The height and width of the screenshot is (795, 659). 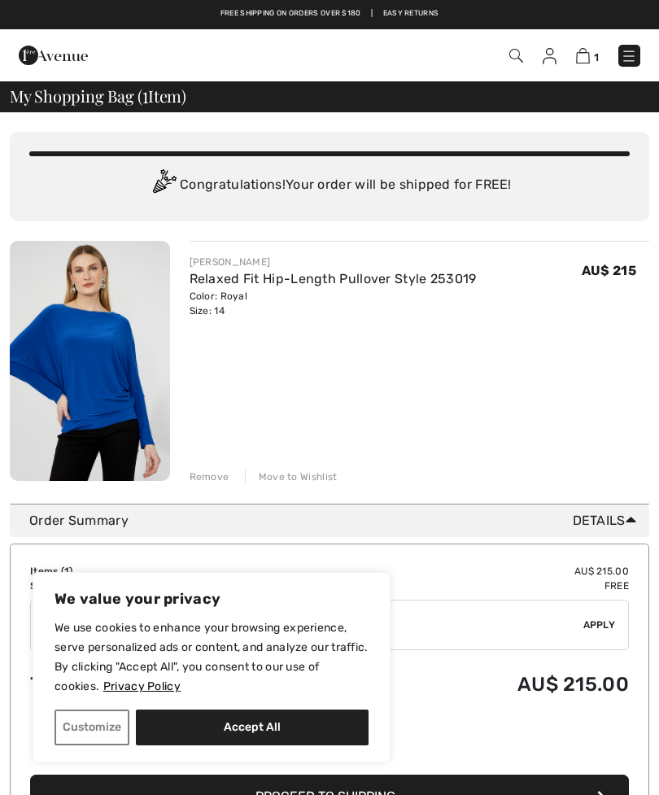 What do you see at coordinates (629, 56) in the screenshot?
I see `img: Menu` at bounding box center [629, 56].